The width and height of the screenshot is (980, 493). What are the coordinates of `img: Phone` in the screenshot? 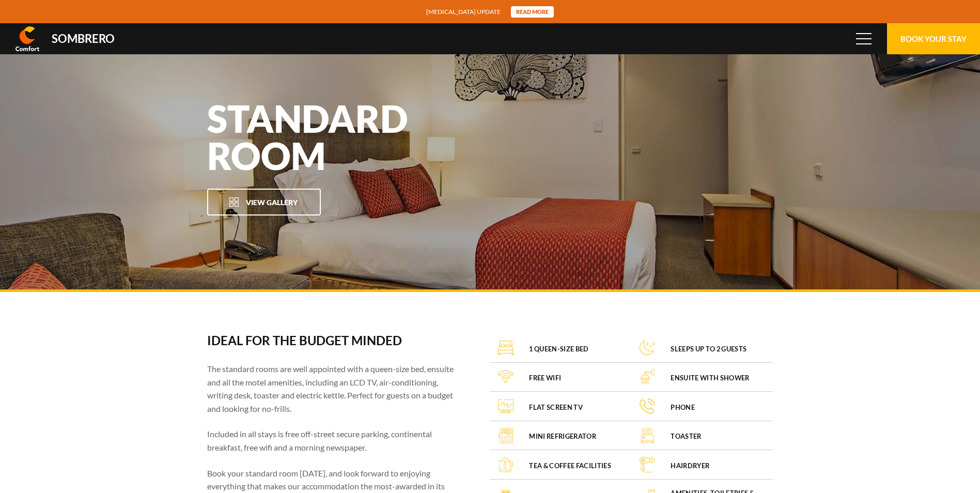 It's located at (647, 406).